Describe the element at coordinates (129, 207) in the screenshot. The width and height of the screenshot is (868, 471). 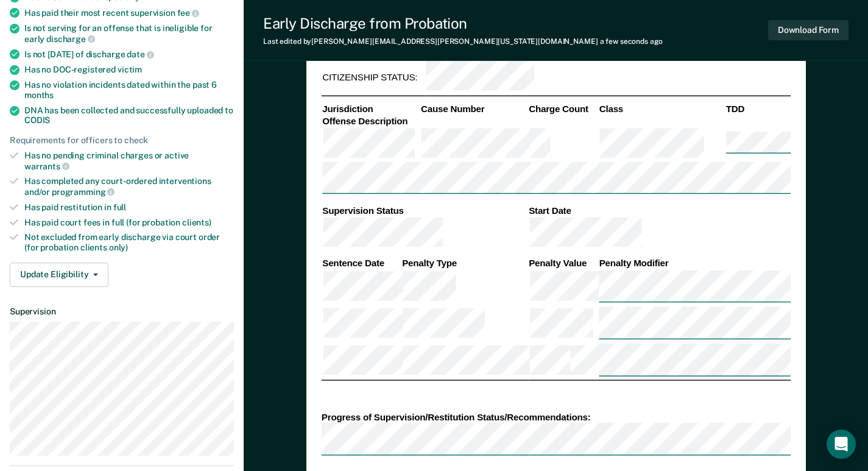
I see `div: Has paid restitution in` at that location.